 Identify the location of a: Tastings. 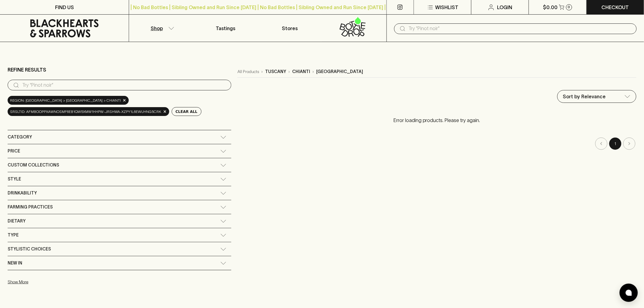
(225, 28).